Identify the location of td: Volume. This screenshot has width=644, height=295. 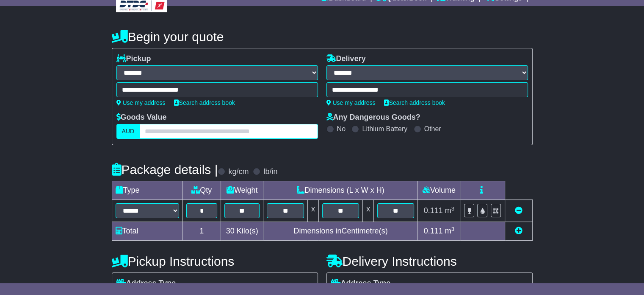
(439, 190).